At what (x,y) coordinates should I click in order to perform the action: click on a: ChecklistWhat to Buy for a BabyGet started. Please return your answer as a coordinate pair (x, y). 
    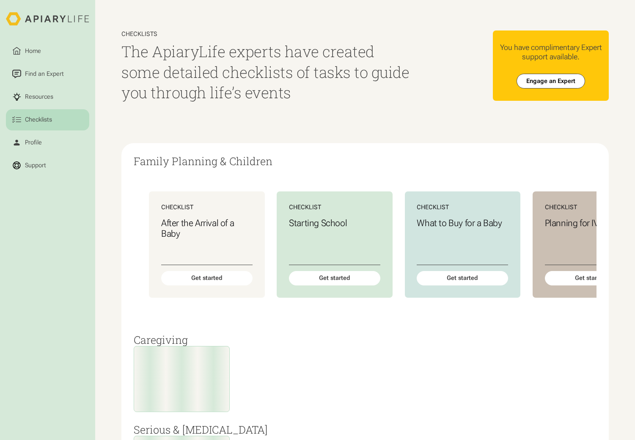
    Looking at the image, I should click on (462, 244).